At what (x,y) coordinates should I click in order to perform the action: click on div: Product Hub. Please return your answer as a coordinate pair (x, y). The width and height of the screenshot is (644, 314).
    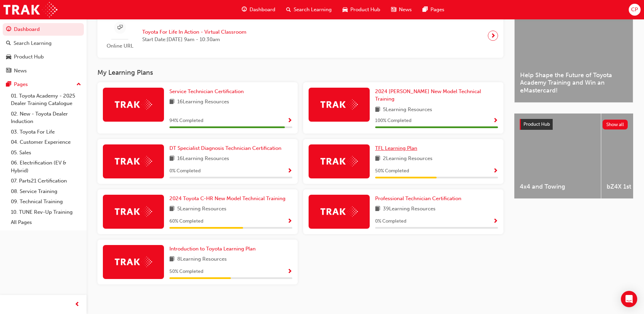
    Looking at the image, I should click on (29, 57).